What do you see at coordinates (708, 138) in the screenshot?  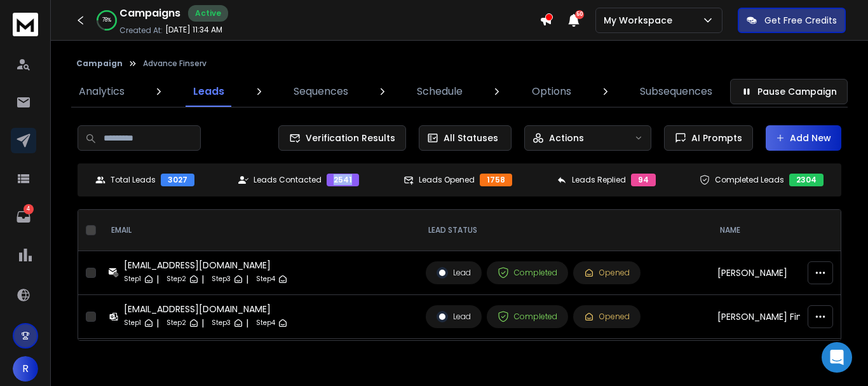 I see `button: AI Prompts` at bounding box center [708, 138].